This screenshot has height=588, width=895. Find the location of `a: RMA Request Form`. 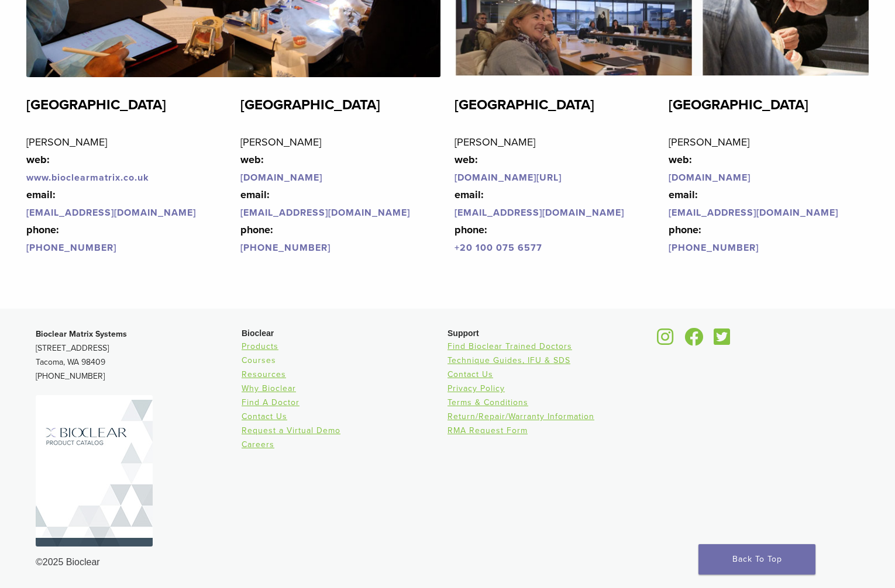

a: RMA Request Form is located at coordinates (487, 430).